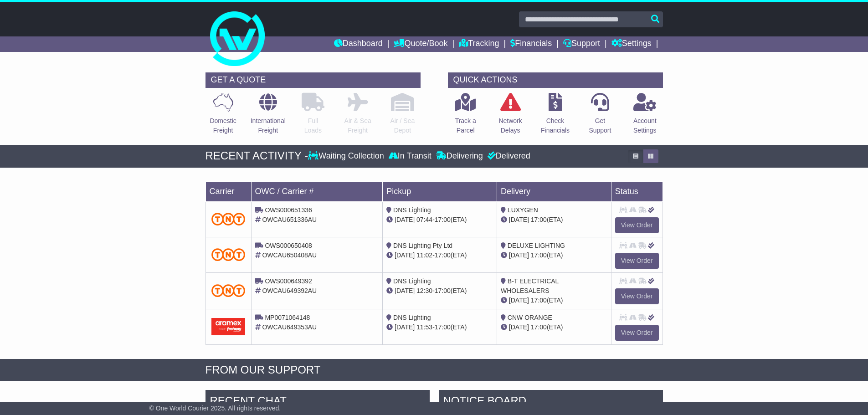 This screenshot has height=415, width=868. Describe the element at coordinates (288, 281) in the screenshot. I see `span: OWS000649392` at that location.